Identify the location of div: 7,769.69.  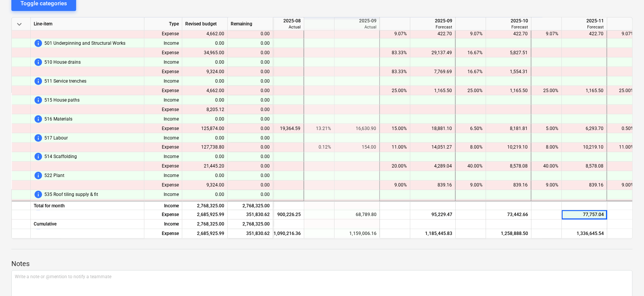
(433, 72).